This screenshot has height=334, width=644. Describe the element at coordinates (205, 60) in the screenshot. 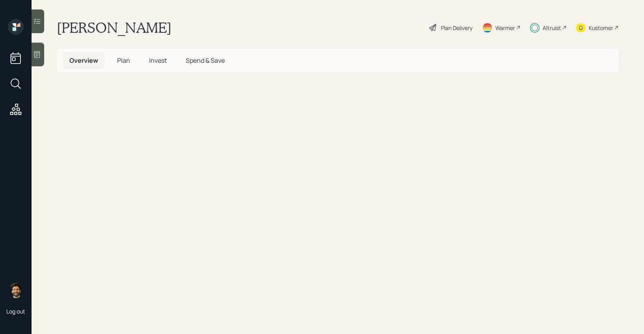

I see `span: Spend & Save` at that location.